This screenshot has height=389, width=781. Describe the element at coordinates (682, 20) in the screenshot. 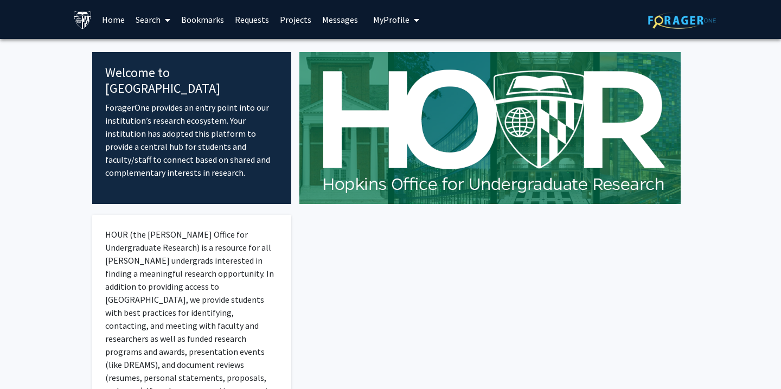

I see `img: ForagerOne Logo` at that location.